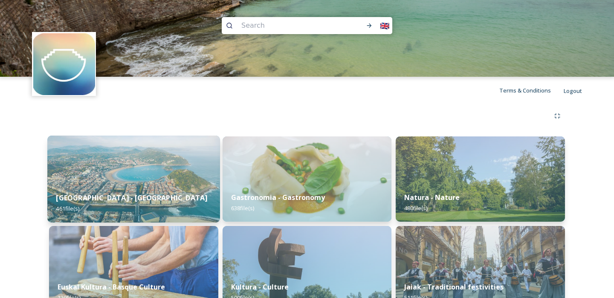 The height and width of the screenshot is (298, 614). Describe the element at coordinates (260, 287) in the screenshot. I see `strong: Kultura - Culture` at that location.